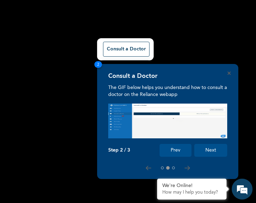 Image resolution: width=256 pixels, height=203 pixels. I want to click on div: We're Online!, so click(192, 186).